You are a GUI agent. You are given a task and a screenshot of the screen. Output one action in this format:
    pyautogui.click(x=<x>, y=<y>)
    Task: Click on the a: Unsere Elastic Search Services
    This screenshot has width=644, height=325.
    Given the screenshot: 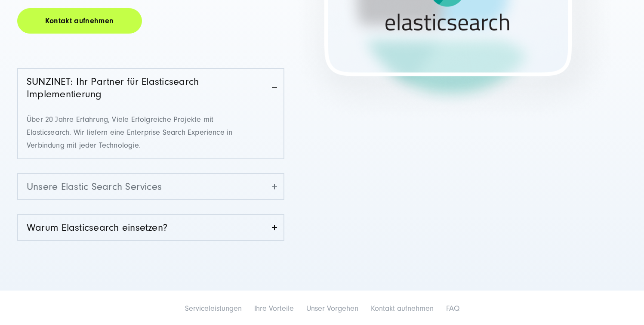 What is the action you would take?
    pyautogui.click(x=151, y=187)
    